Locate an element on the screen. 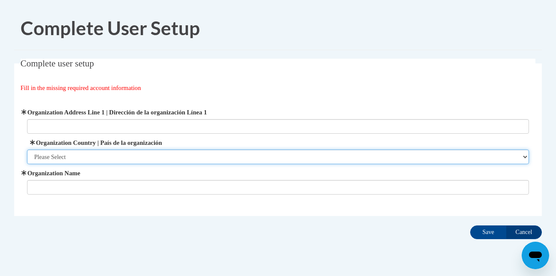 The image size is (556, 276). span: Complete User Setup is located at coordinates (110, 28).